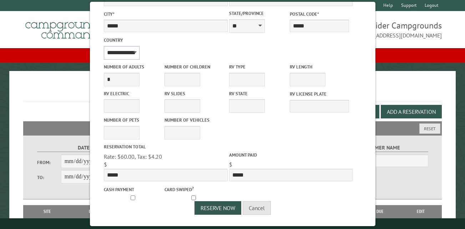  I want to click on th: Site, so click(47, 211).